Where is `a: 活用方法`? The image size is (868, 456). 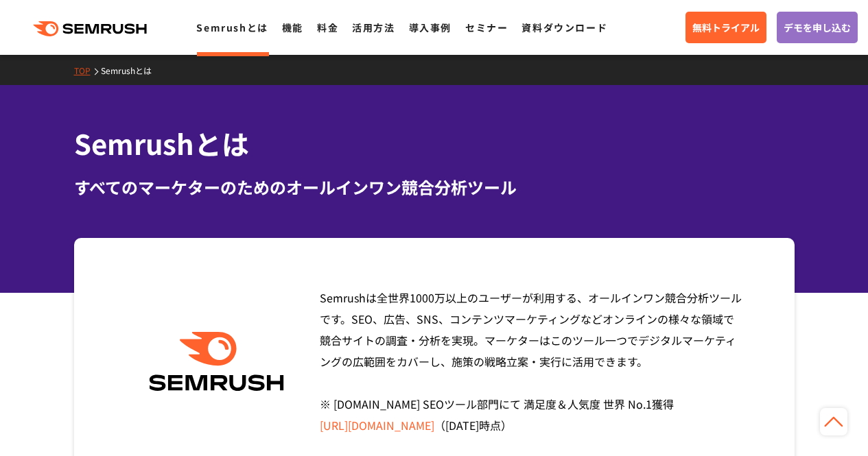
a: 活用方法 is located at coordinates (373, 28).